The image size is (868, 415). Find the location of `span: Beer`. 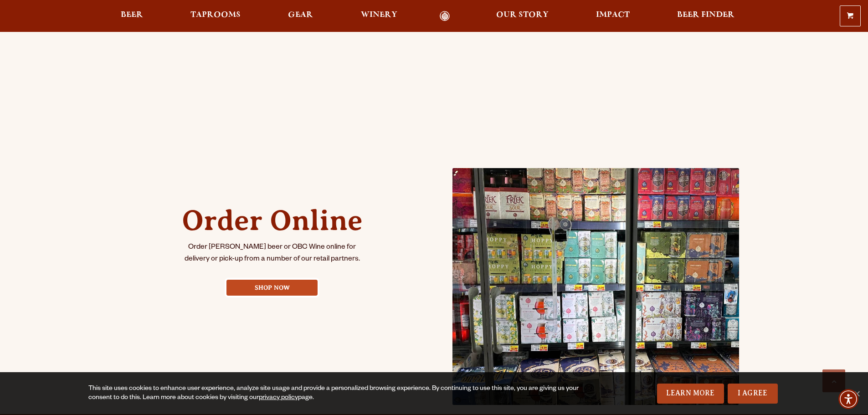

span: Beer is located at coordinates (132, 15).